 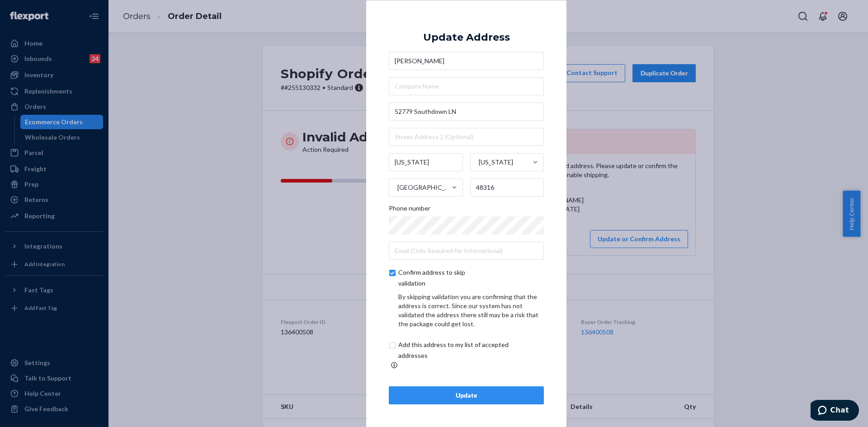 What do you see at coordinates (466, 137) in the screenshot?
I see `input: Street Address 2 (Optional)` at bounding box center [466, 137].